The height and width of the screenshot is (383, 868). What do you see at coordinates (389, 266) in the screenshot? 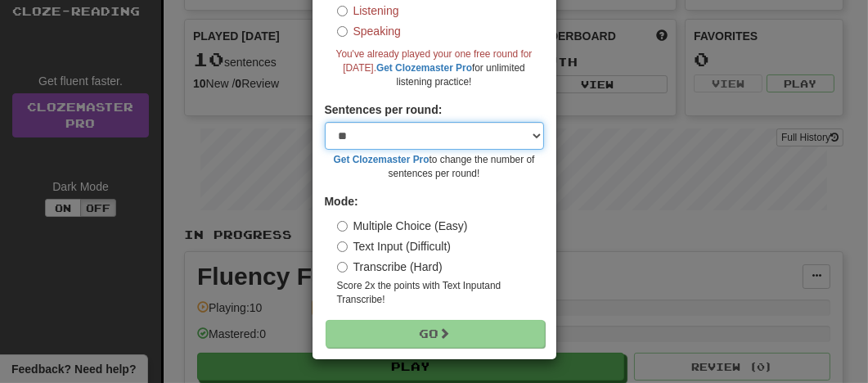
I see `label: Transcribe (Hard)` at bounding box center [389, 266].